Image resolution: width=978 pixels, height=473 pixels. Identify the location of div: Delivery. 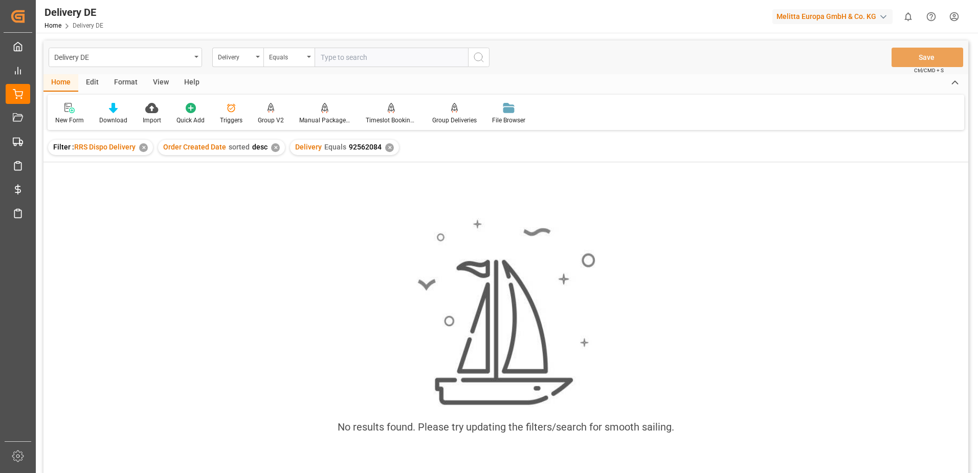
(235, 56).